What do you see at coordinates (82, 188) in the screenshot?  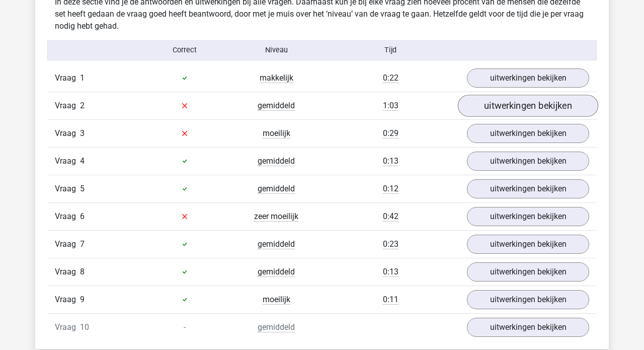 I see `span: 5` at bounding box center [82, 188].